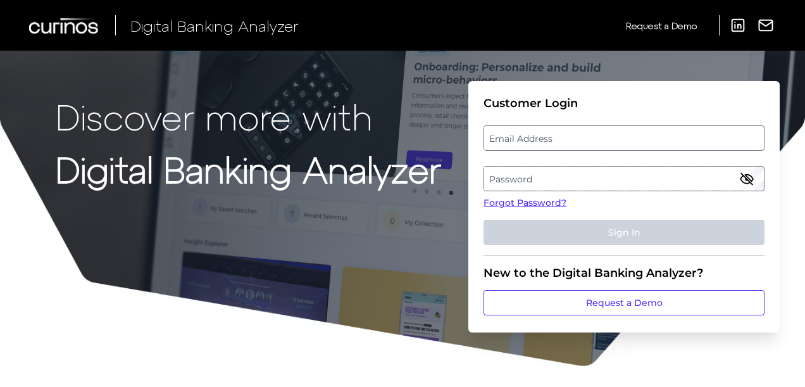 This screenshot has height=387, width=805. Describe the element at coordinates (624, 202) in the screenshot. I see `a: Forgot Password?` at that location.